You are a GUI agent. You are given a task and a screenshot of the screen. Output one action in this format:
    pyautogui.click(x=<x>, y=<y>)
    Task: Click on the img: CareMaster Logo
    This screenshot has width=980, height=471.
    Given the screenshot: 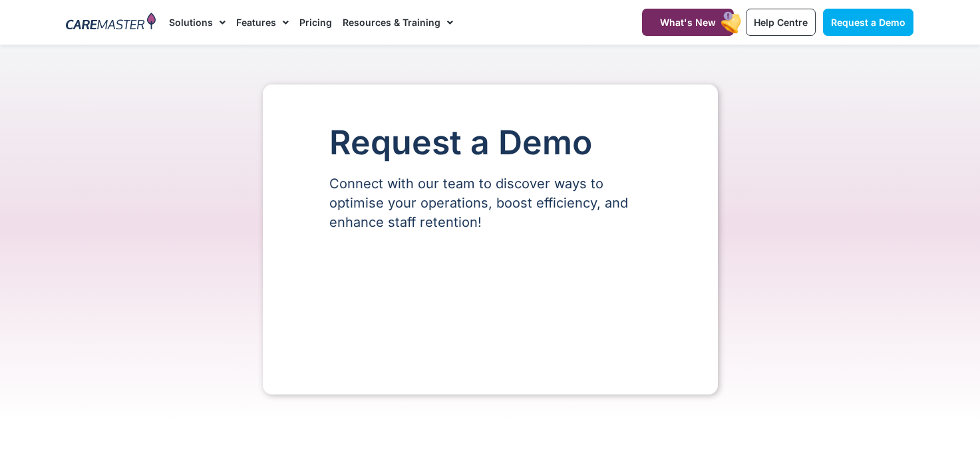 What is the action you would take?
    pyautogui.click(x=110, y=23)
    